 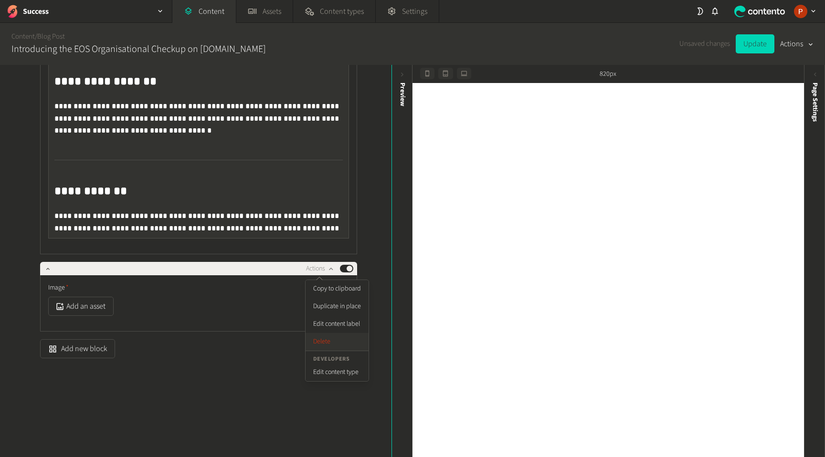 What do you see at coordinates (414, 11) in the screenshot?
I see `span: Settings` at bounding box center [414, 11].